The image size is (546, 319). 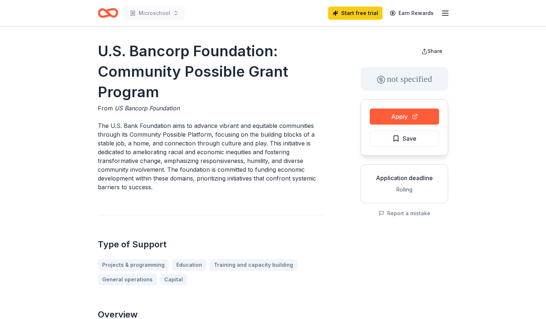 I want to click on a: Training and capacity building, so click(x=253, y=265).